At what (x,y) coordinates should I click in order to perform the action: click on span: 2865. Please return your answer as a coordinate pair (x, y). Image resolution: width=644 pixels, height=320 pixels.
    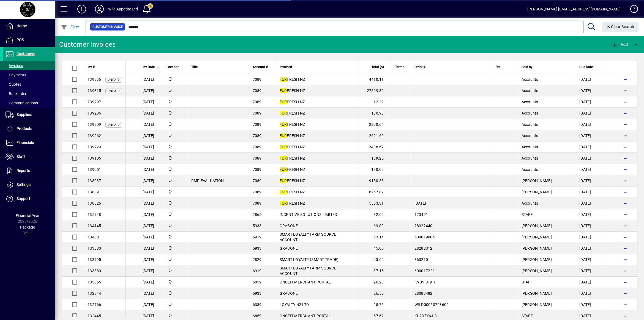
    Looking at the image, I should click on (257, 215).